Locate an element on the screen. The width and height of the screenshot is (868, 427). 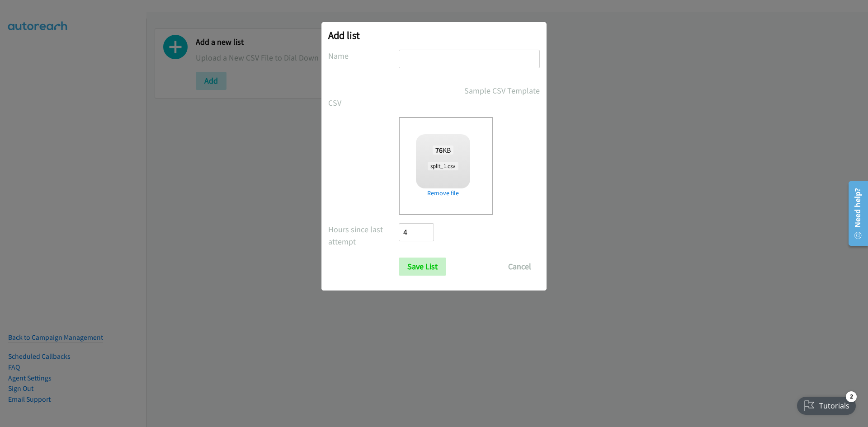
div: Open Resource Center is located at coordinates (17, 36).